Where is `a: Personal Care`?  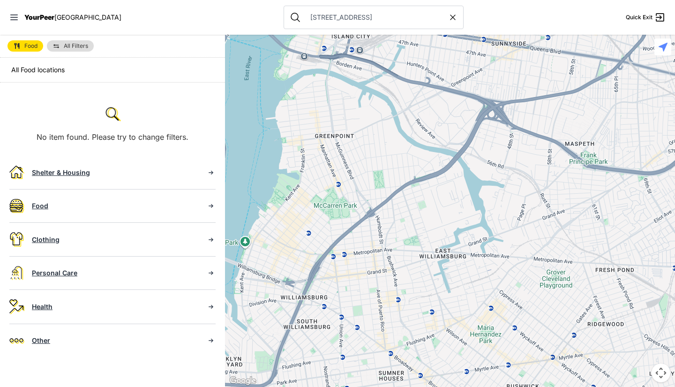 a: Personal Care is located at coordinates (113, 273).